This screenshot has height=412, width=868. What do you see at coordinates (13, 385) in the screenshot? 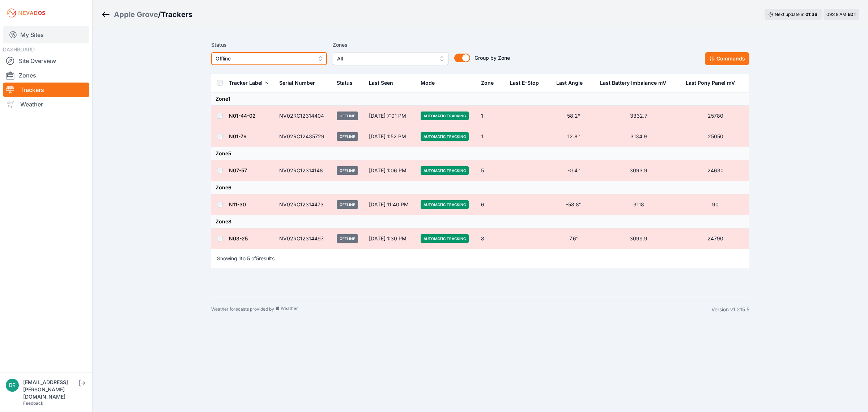
I see `img: brayden.sanford@nevados.solar` at bounding box center [13, 385].